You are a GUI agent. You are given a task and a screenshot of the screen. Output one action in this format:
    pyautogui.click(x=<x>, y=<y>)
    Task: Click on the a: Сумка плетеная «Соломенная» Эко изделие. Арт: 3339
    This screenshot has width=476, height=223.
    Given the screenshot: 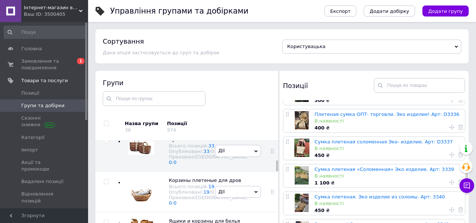 What is the action you would take?
    pyautogui.click(x=384, y=169)
    